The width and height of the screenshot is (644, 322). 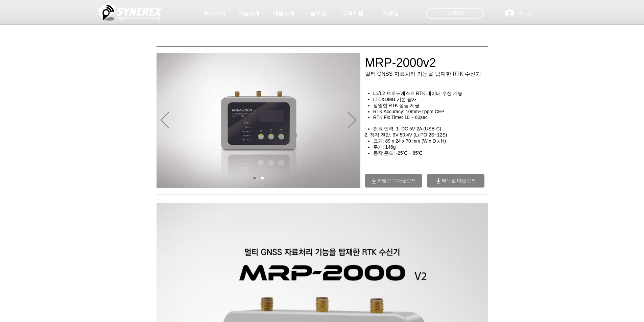 I want to click on a: 카탈로그 다운로드, so click(x=393, y=181).